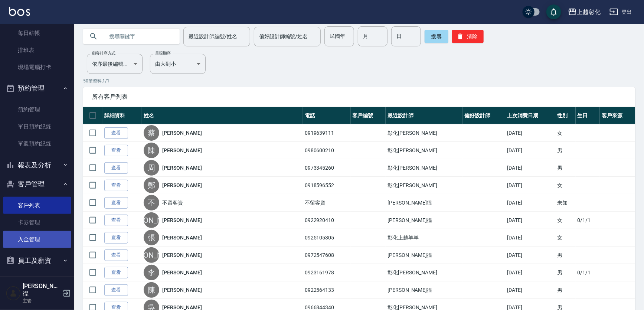  Describe the element at coordinates (42, 301) in the screenshot. I see `p: 主管` at that location.